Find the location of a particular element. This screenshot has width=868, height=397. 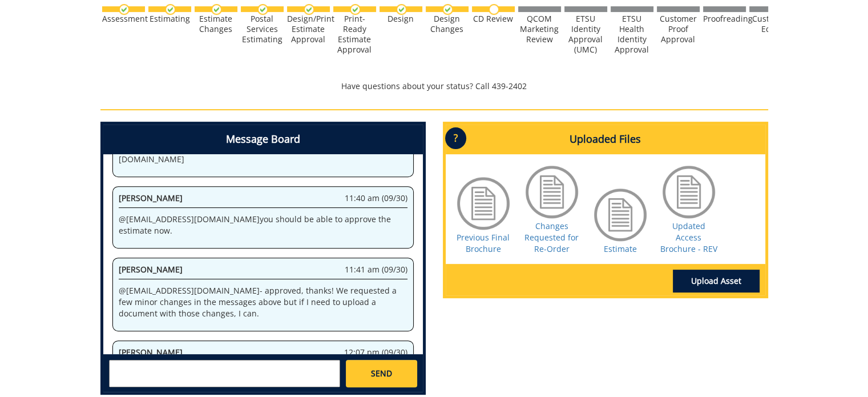

span: 12:07 pm (09/30) is located at coordinates (375, 353).